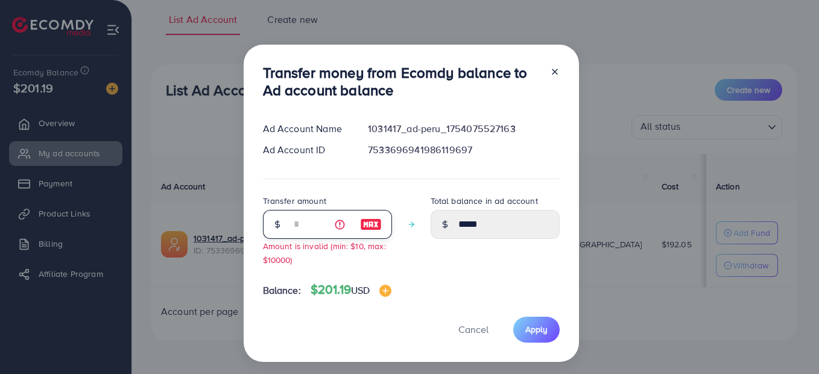  I want to click on label: Transfer amount, so click(294, 201).